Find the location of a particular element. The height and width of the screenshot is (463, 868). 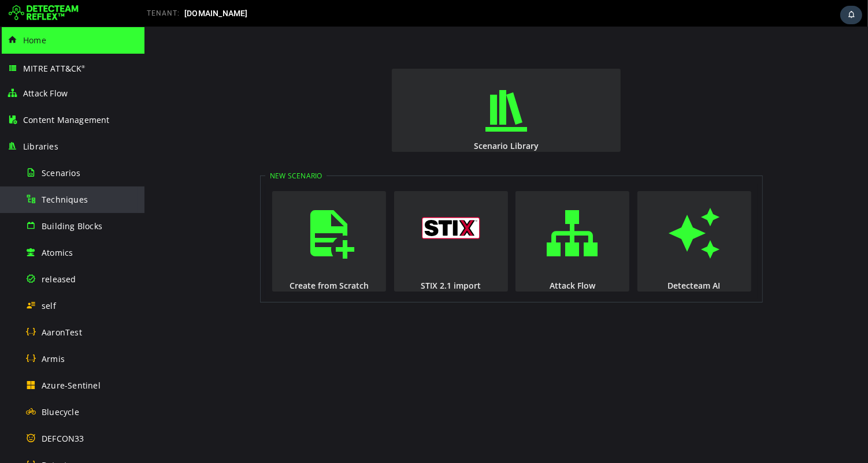

div: Task Notifications is located at coordinates (851, 15).